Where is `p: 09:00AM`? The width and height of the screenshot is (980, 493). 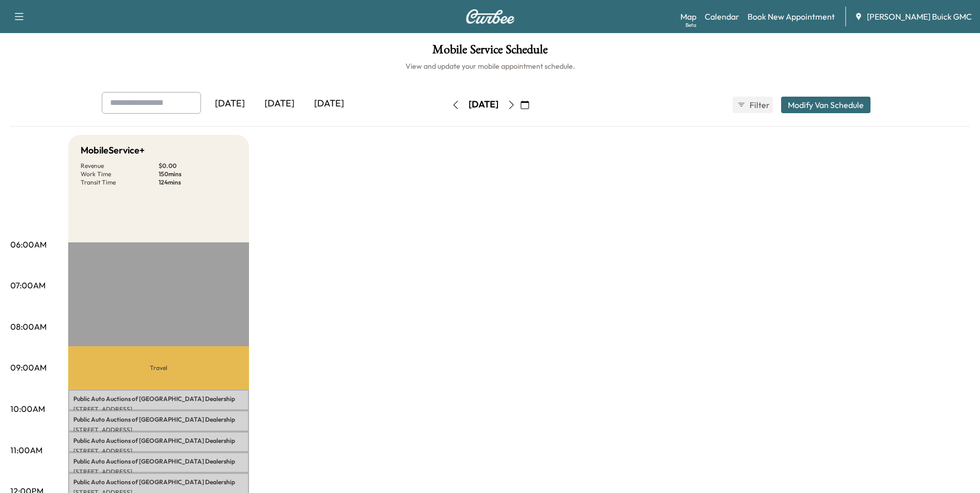
p: 09:00AM is located at coordinates (28, 368).